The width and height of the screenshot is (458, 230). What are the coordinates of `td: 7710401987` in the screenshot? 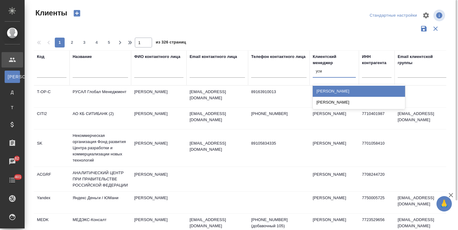 It's located at (377, 118).